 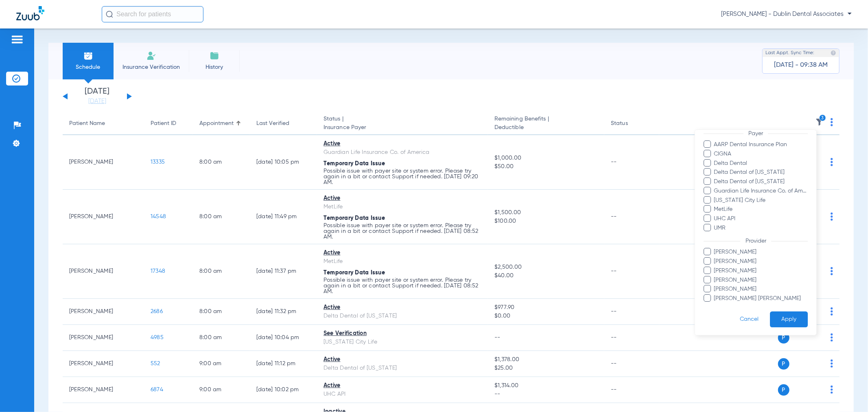 I want to click on span: UHC API, so click(x=761, y=218).